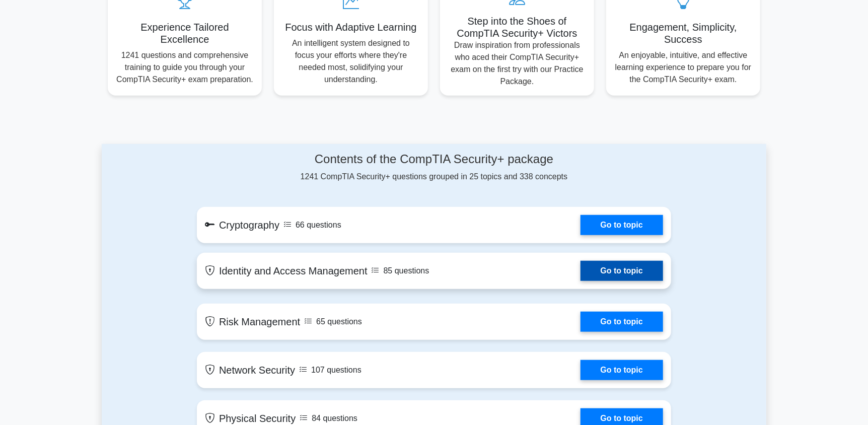  Describe the element at coordinates (684, 33) in the screenshot. I see `h5: Engagement, Simplicity, Success` at that location.